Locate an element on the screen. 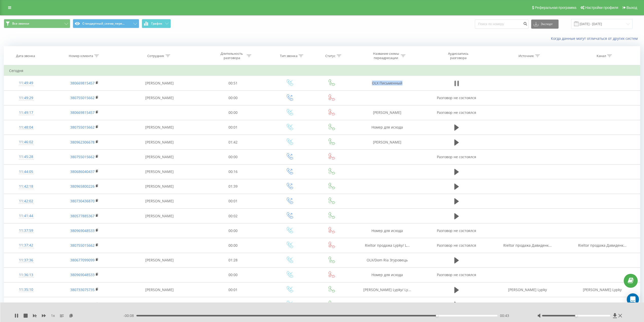 The height and width of the screenshot is (322, 644). div: 11:45:28 is located at coordinates (26, 157).